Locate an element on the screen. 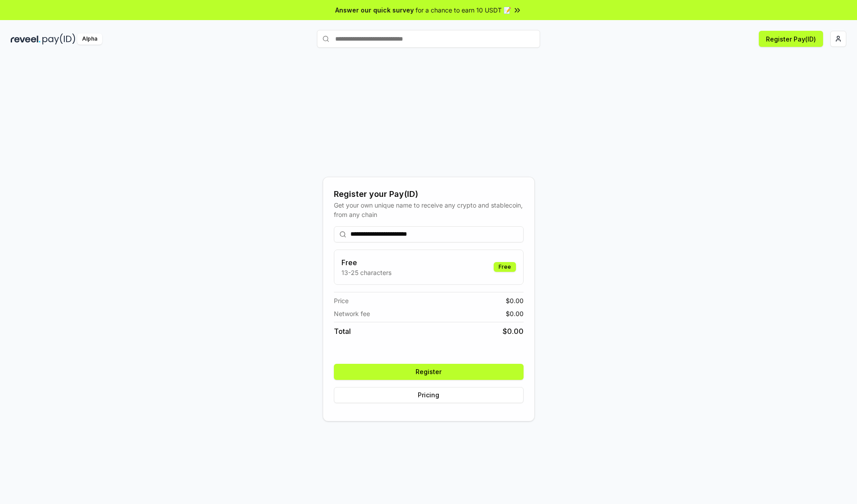  span: Total is located at coordinates (342, 331).